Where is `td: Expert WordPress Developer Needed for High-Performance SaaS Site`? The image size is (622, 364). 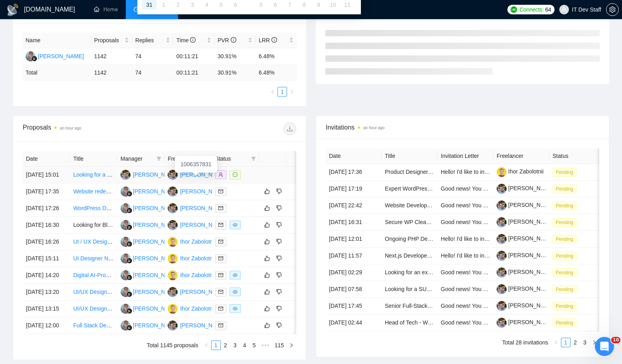
td: Expert WordPress Developer Needed for High-Performance SaaS Site is located at coordinates (410, 189).